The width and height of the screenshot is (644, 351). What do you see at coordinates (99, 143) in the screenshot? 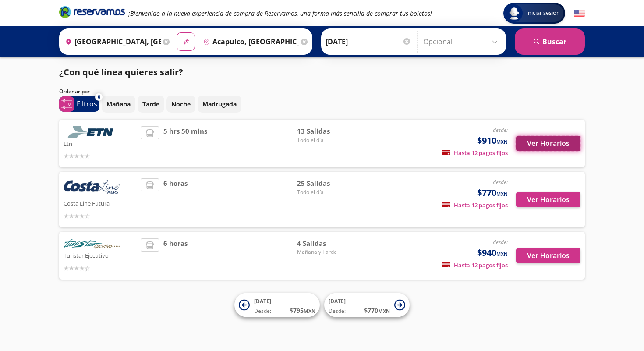
I see `p: Etn` at bounding box center [99, 143].